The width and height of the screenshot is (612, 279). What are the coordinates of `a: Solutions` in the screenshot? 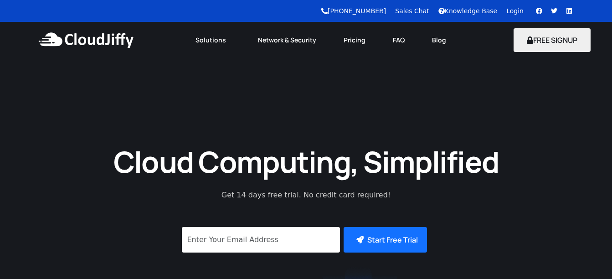 It's located at (213, 40).